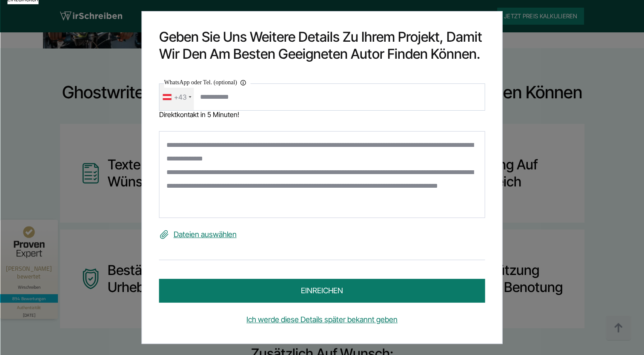 This screenshot has height=355, width=644. What do you see at coordinates (322, 291) in the screenshot?
I see `button: einreichen` at bounding box center [322, 291].